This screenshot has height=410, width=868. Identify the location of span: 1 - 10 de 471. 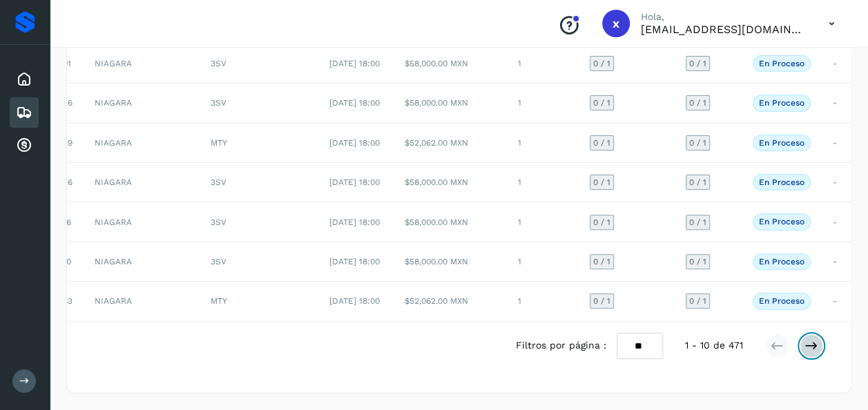
(714, 345).